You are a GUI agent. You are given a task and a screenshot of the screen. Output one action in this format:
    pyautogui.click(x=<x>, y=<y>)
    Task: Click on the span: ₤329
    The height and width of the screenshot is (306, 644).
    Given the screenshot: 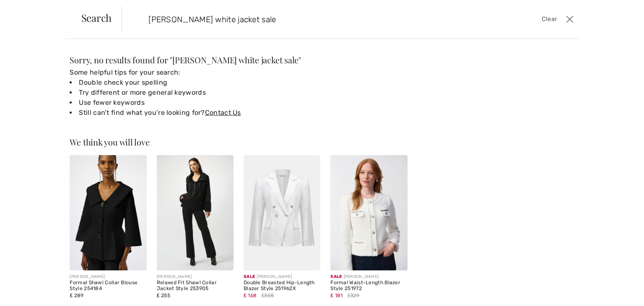 What is the action you would take?
    pyautogui.click(x=353, y=296)
    